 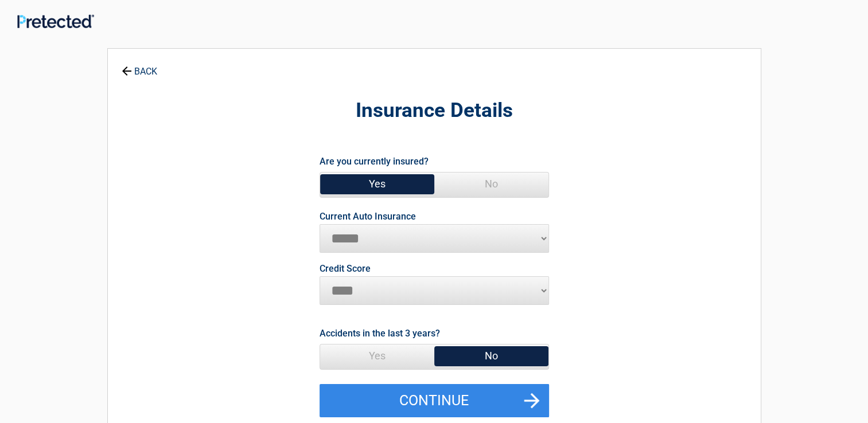 What do you see at coordinates (345, 269) in the screenshot?
I see `label: Credit Score` at bounding box center [345, 269].